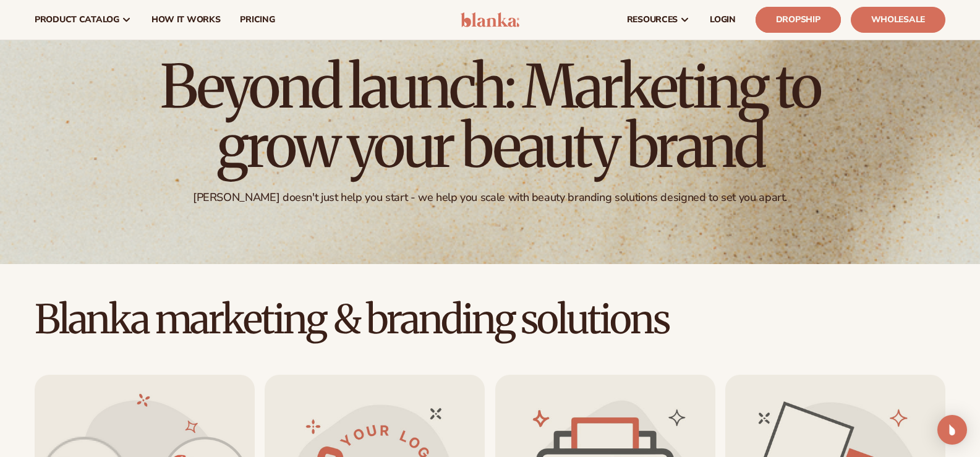 The image size is (980, 457). What do you see at coordinates (798, 20) in the screenshot?
I see `a: Dropship` at bounding box center [798, 20].